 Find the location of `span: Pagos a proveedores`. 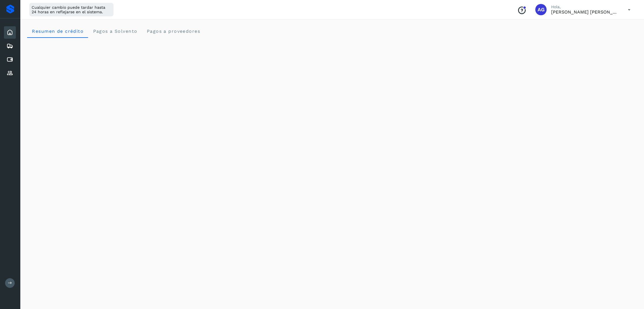

span: Pagos a proveedores is located at coordinates (173, 31).